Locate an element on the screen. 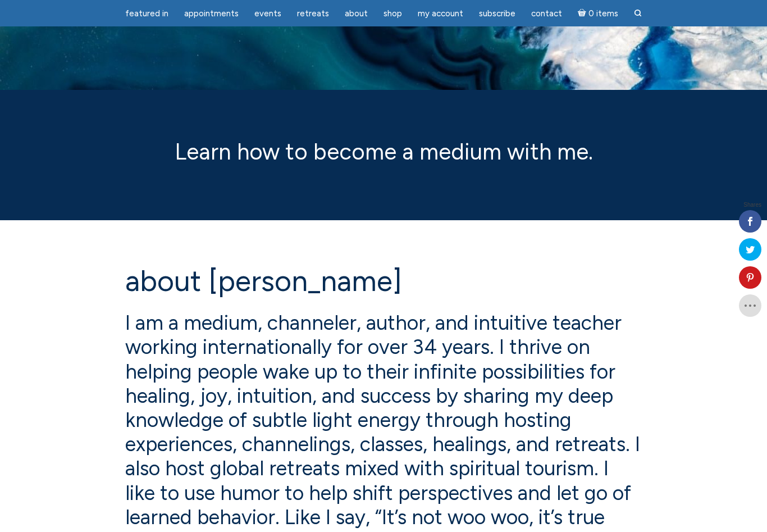 The width and height of the screenshot is (767, 532). p: Learn how to become a medium with me. is located at coordinates (384, 151).